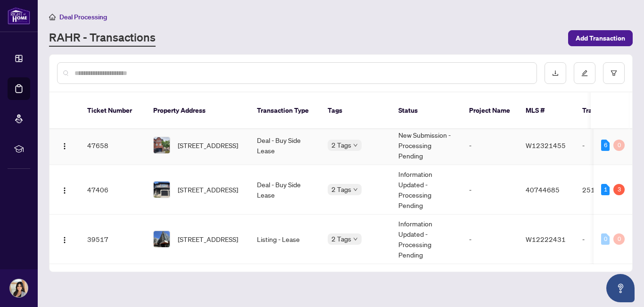 This screenshot has width=644, height=307. I want to click on th: Property Address, so click(197, 111).